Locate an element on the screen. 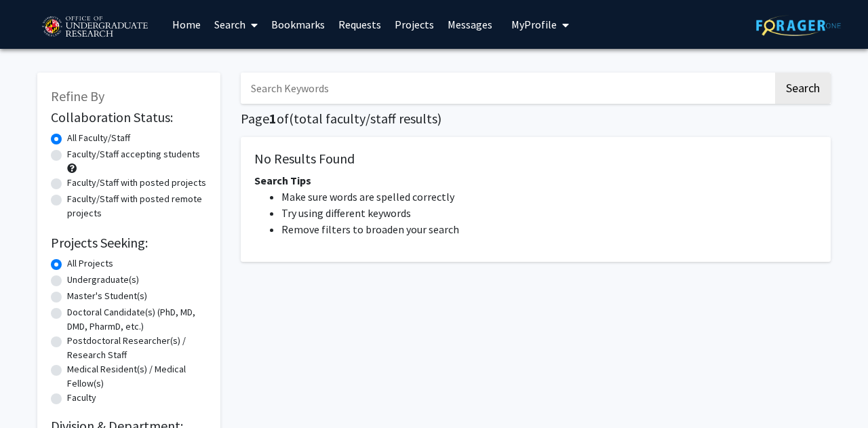 Image resolution: width=868 pixels, height=428 pixels. button: Search is located at coordinates (803, 88).